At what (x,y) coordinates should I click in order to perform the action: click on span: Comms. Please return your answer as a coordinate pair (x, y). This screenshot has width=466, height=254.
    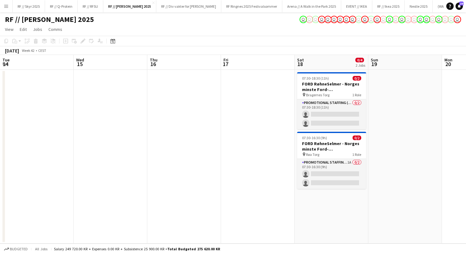
    Looking at the image, I should click on (55, 29).